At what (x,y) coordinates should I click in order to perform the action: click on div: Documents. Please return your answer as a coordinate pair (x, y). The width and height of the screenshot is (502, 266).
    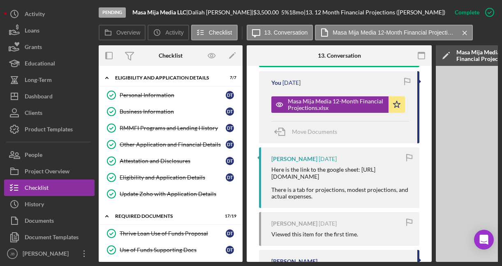
    Looking at the image, I should click on (39, 221).